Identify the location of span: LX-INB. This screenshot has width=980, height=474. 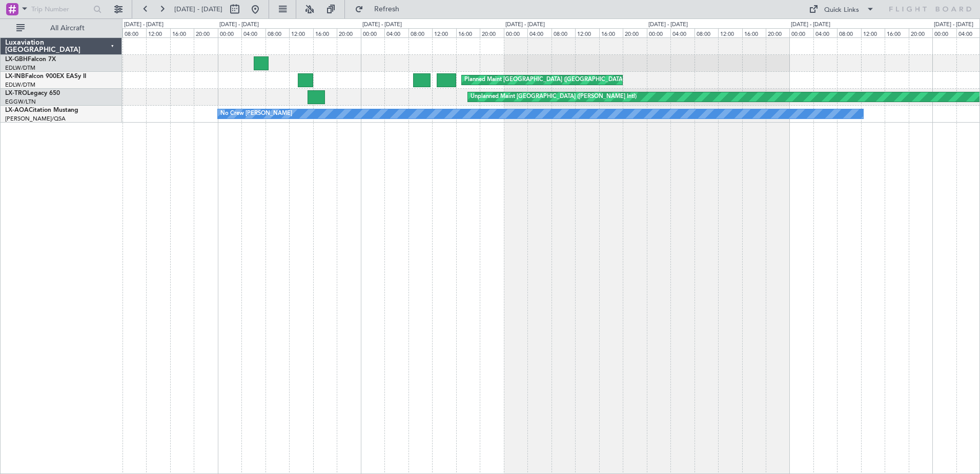
(15, 76).